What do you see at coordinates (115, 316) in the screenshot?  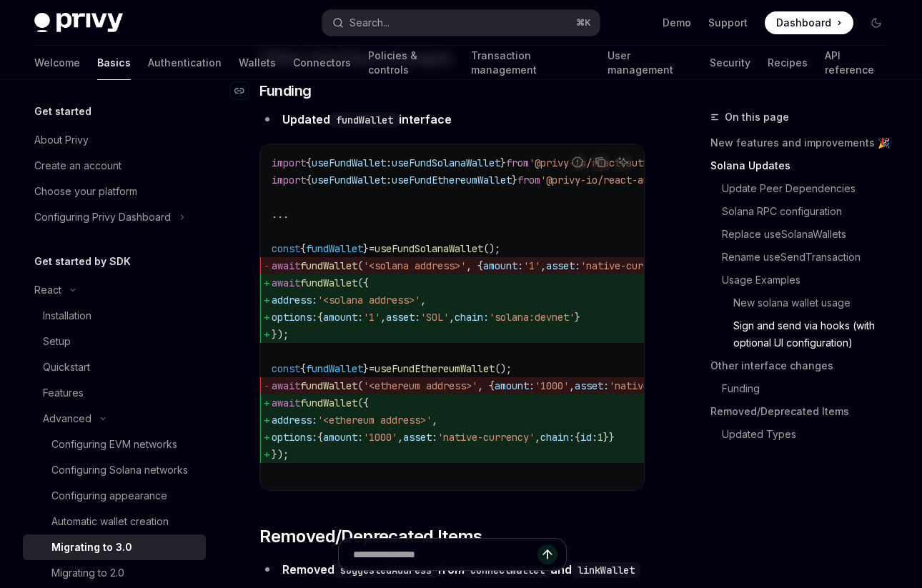 I see `a: Installation` at bounding box center [115, 316].